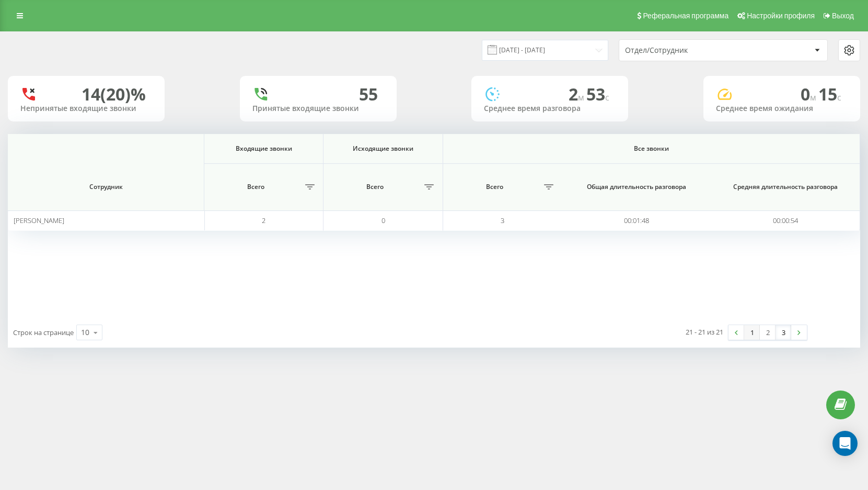 This screenshot has height=490, width=868. I want to click on span: Выход, so click(843, 16).